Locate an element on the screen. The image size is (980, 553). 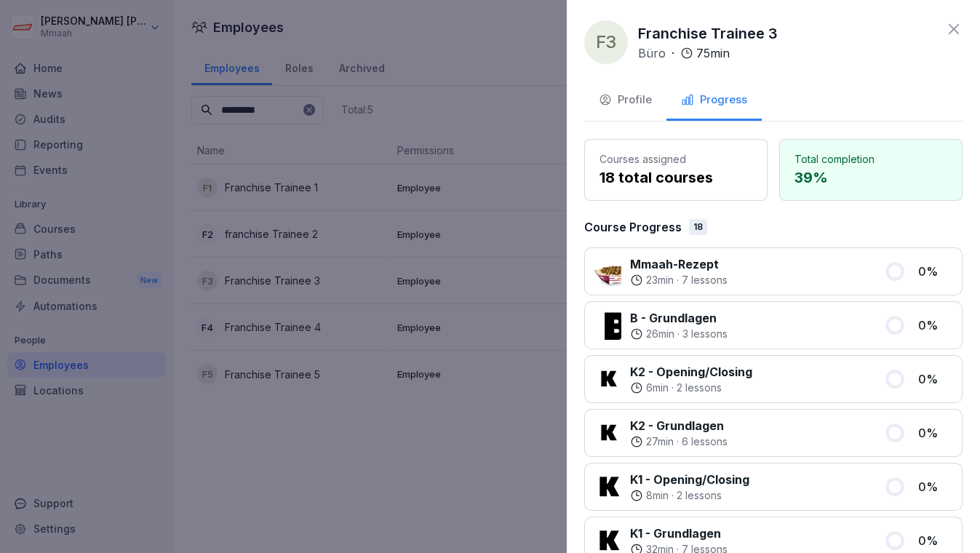
p: 6 min is located at coordinates (657, 388).